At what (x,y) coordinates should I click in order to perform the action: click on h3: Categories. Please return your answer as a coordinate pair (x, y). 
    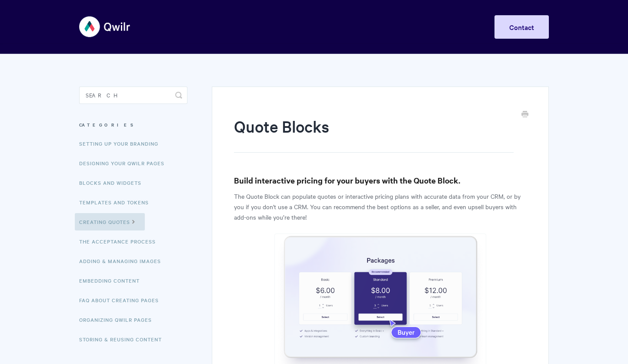
    Looking at the image, I should click on (133, 125).